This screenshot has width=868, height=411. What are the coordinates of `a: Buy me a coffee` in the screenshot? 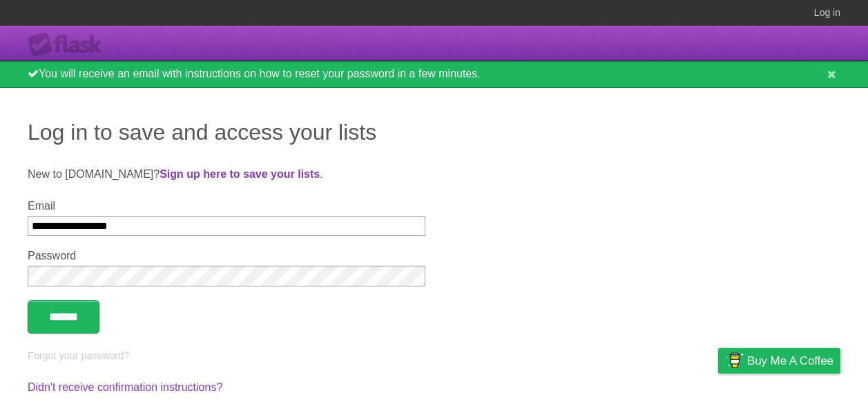 It's located at (780, 360).